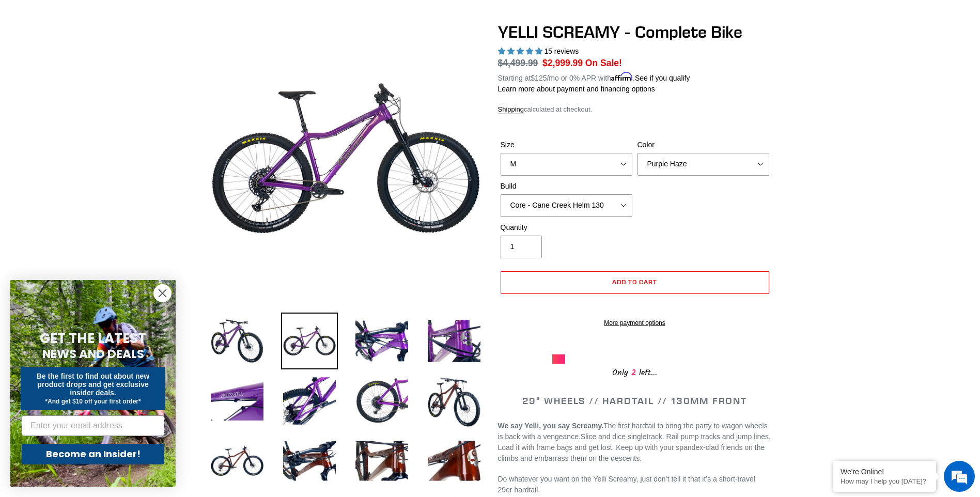  What do you see at coordinates (635, 109) in the screenshot?
I see `div: calculated at checkout.` at bounding box center [635, 109].